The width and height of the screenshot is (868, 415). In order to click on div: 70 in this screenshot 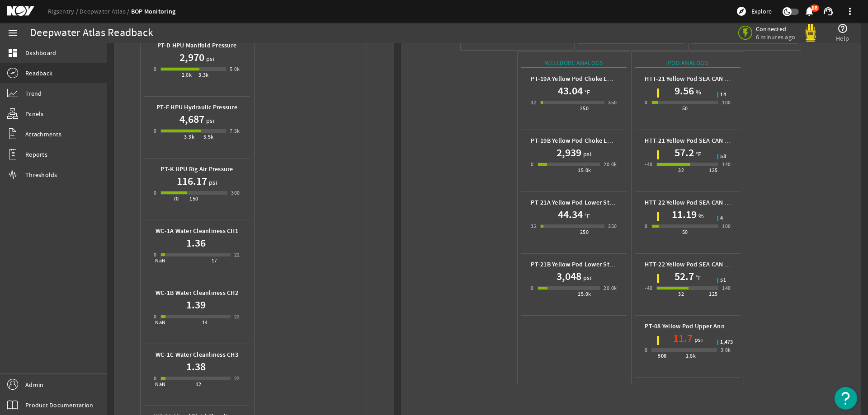, I will do `click(176, 199)`.